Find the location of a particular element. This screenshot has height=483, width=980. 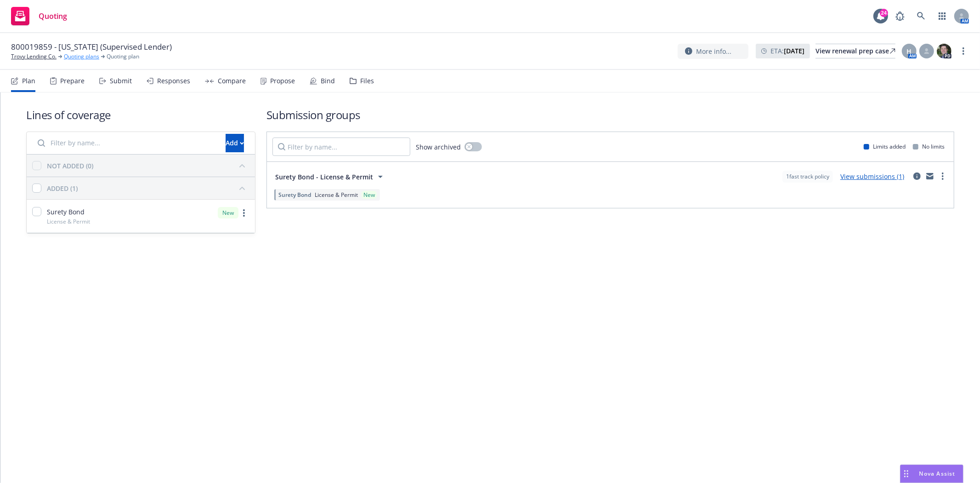

div: Prepare is located at coordinates (72, 81).